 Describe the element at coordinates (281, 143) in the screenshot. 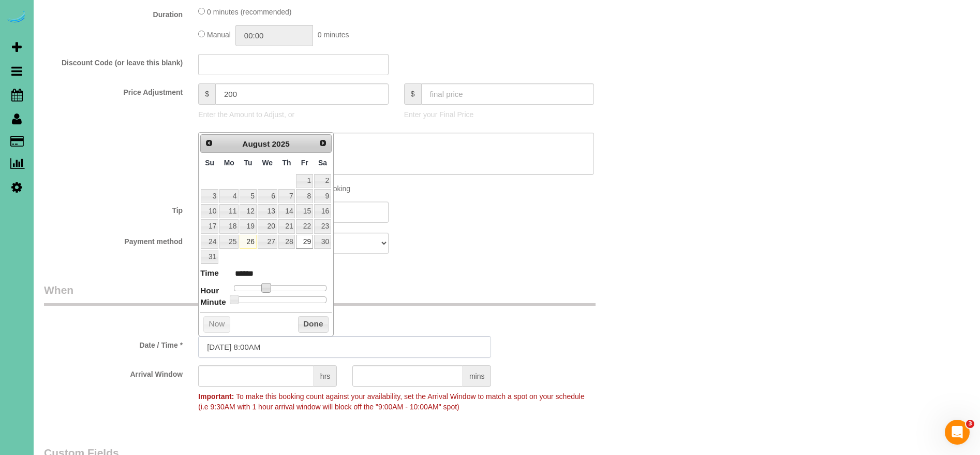

I see `span: 2025` at that location.